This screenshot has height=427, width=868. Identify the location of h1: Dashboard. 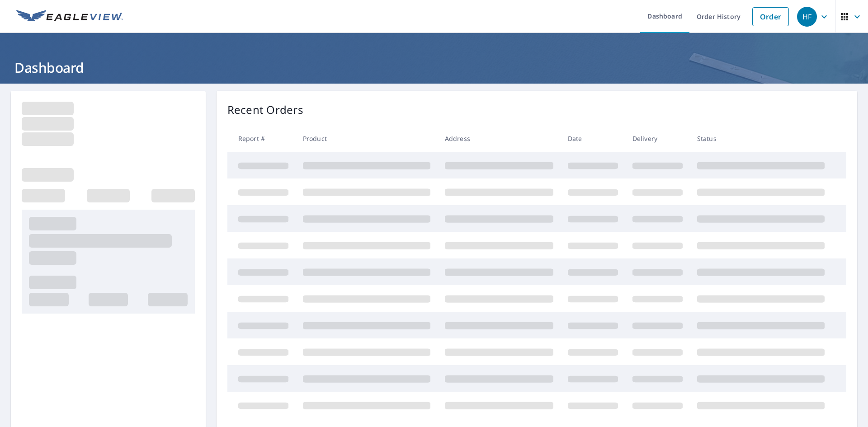
(434, 68).